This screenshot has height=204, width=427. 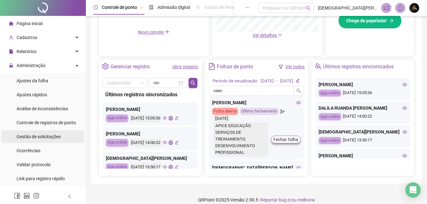 I want to click on span: bell, so click(x=400, y=8).